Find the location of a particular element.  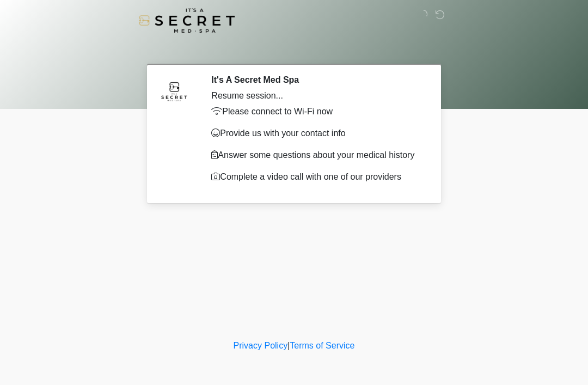

a: Terms of Service is located at coordinates (322, 345).